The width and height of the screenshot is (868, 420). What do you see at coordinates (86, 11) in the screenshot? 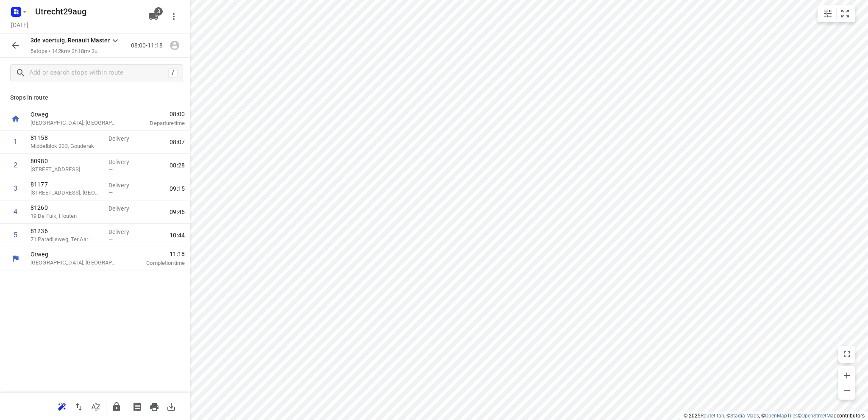
I see `h5: Rename` at bounding box center [86, 11].